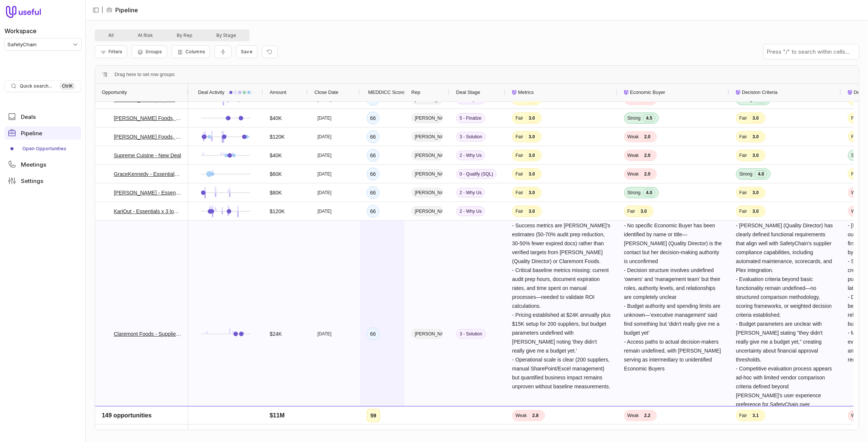  Describe the element at coordinates (211, 93) in the screenshot. I see `span: Deal Activity` at that location.